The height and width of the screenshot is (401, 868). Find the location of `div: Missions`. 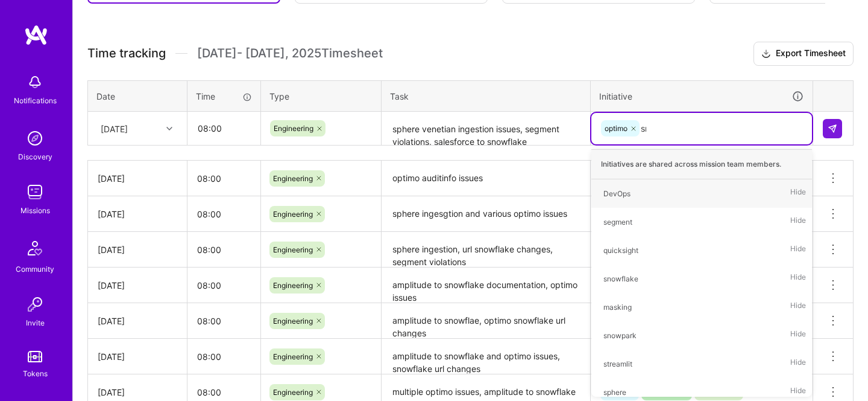

div: Missions is located at coordinates (35, 210).